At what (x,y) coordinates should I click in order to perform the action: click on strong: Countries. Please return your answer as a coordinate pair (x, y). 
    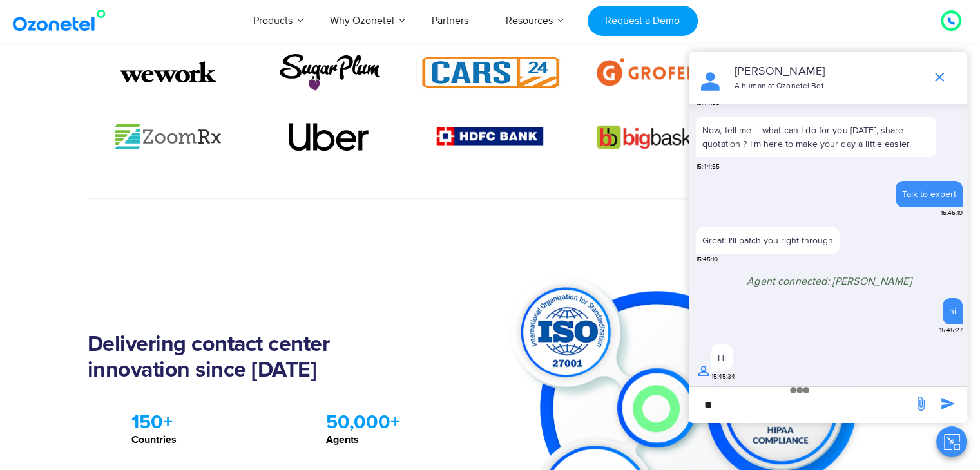
    Looking at the image, I should click on (154, 440).